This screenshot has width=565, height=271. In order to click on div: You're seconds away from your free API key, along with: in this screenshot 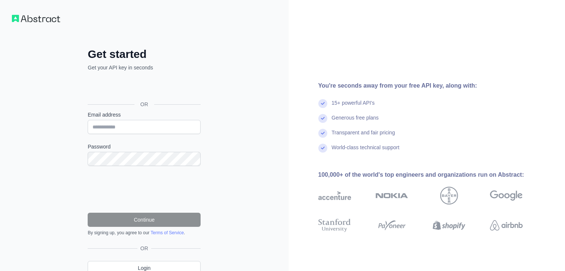, I will do `click(433, 86)`.